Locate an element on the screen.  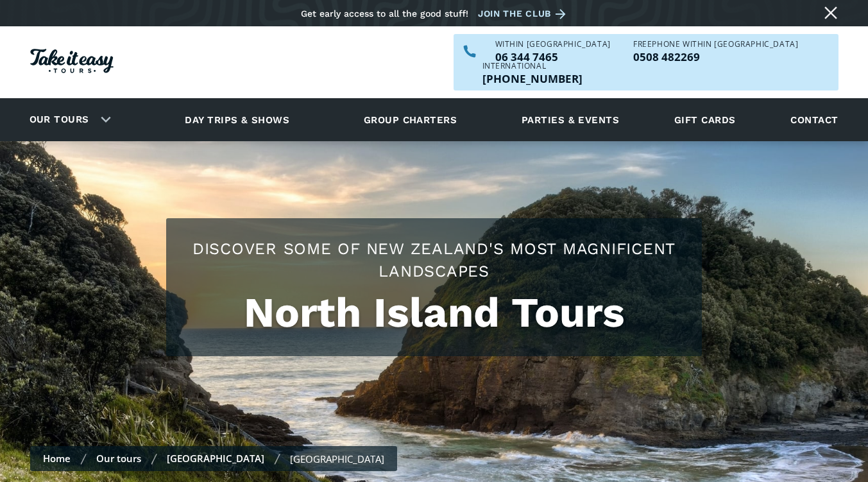
a: Home is located at coordinates (57, 458).